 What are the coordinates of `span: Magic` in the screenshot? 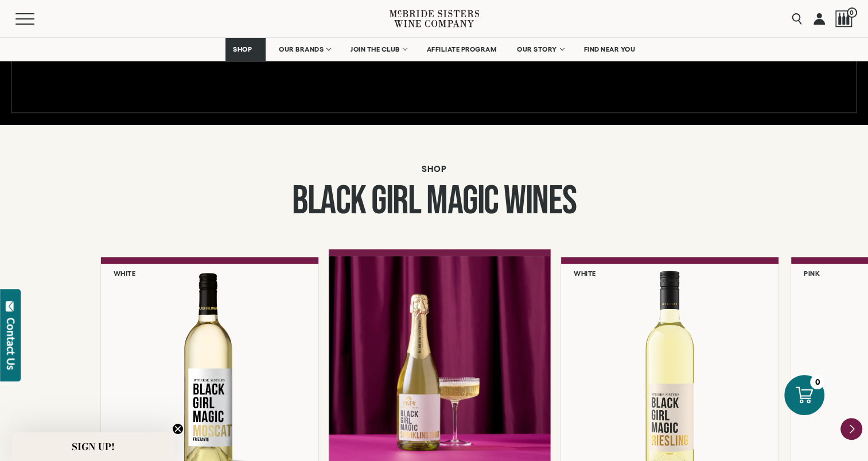 It's located at (463, 201).